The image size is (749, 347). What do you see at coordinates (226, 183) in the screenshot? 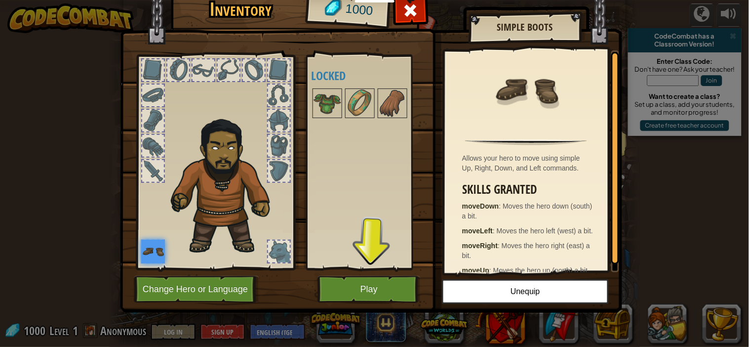
I see `img: duelist_hair.png` at bounding box center [226, 183].